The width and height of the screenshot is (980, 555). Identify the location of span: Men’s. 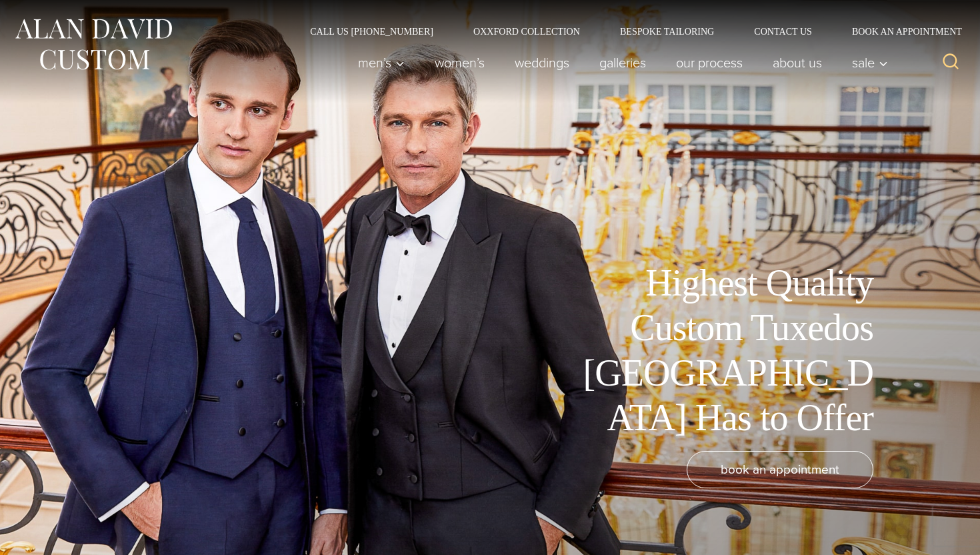
(381, 62).